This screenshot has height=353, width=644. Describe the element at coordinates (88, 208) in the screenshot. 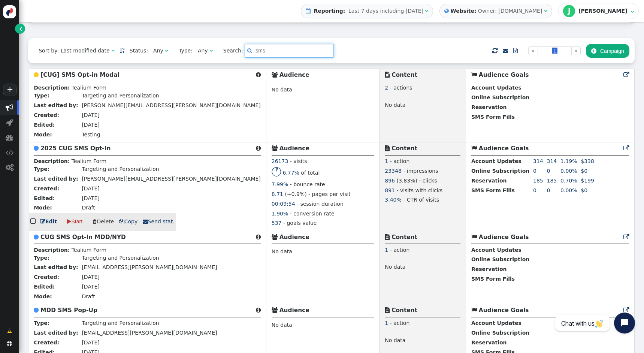

I see `span: Draft` at that location.